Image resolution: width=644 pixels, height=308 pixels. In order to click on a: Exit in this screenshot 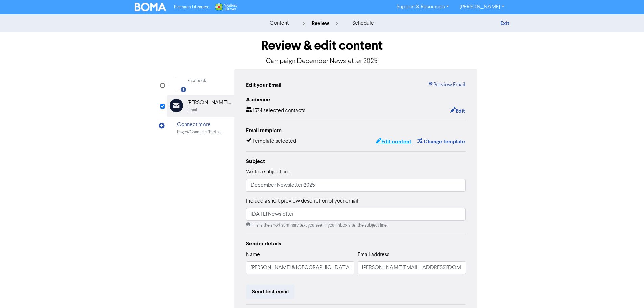, I will do `click(505, 23)`.